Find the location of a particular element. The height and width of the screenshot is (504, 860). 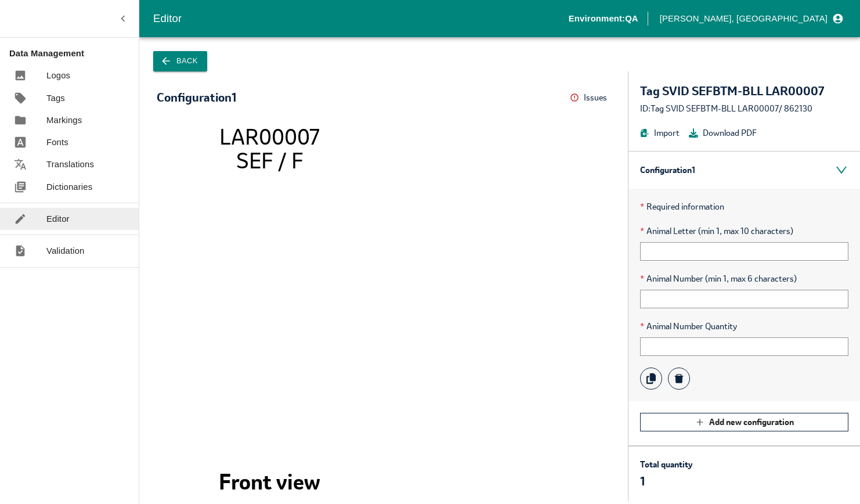

p: Tags is located at coordinates (56, 98).